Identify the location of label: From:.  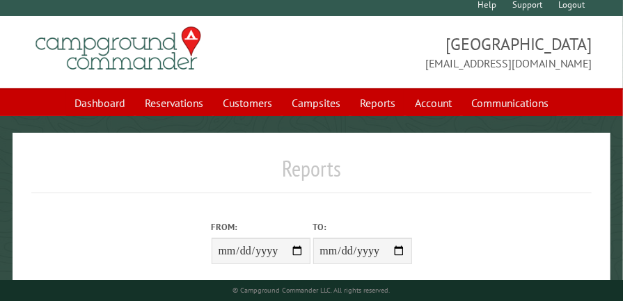
(261, 227).